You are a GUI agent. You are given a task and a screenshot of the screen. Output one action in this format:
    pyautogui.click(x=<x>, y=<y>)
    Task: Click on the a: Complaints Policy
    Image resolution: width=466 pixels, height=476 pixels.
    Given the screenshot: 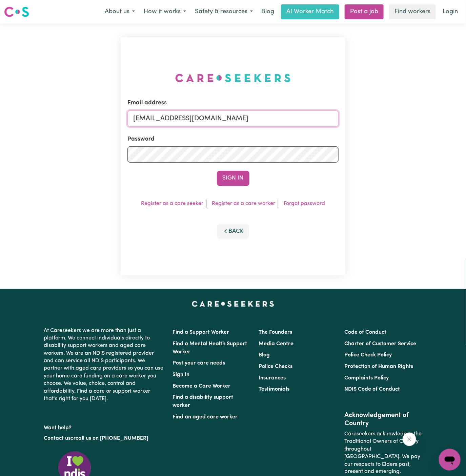 What is the action you would take?
    pyautogui.click(x=367, y=378)
    